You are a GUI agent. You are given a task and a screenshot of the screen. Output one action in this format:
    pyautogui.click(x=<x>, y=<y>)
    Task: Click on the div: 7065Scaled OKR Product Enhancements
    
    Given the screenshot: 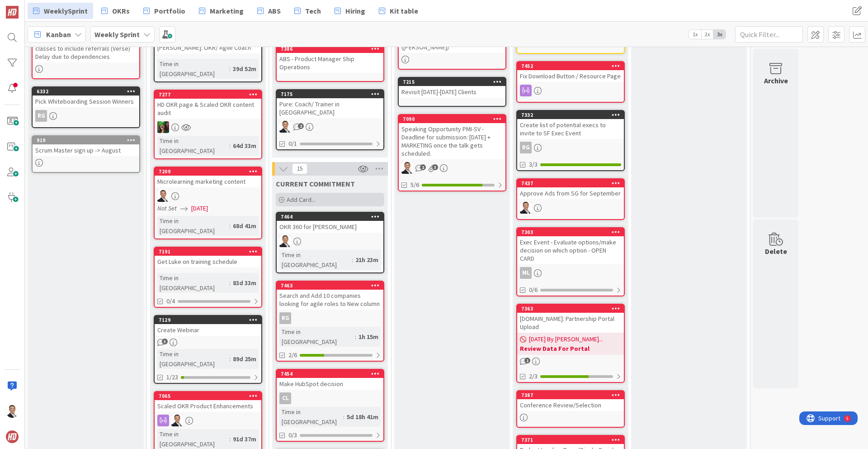 What is the action you would take?
    pyautogui.click(x=208, y=402)
    